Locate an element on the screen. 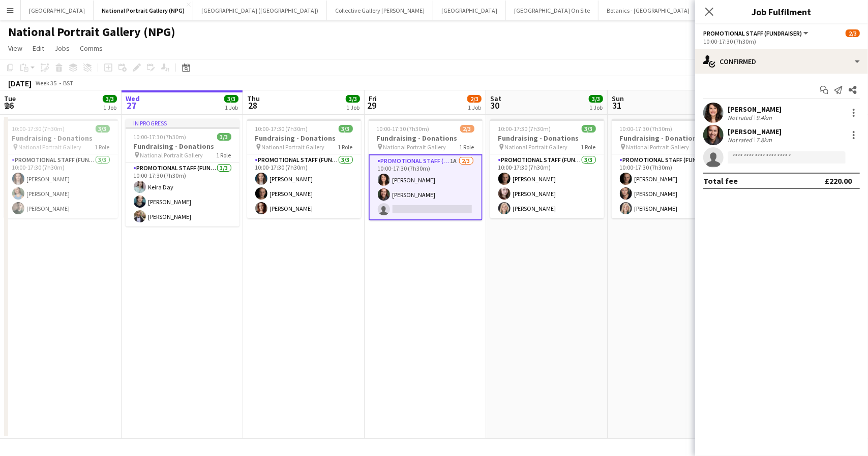 This screenshot has width=868, height=456. button: Promotional Staff (Fundraiser) is located at coordinates (756, 33).